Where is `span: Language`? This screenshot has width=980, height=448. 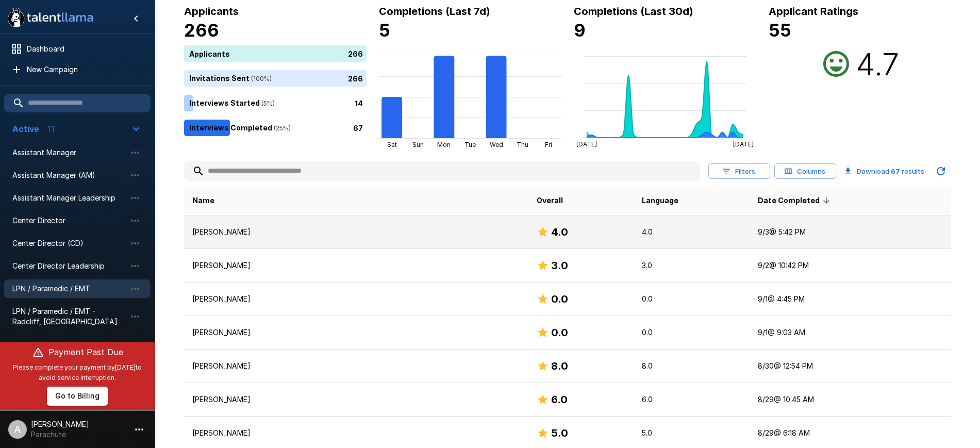
span: Language is located at coordinates (660, 201).